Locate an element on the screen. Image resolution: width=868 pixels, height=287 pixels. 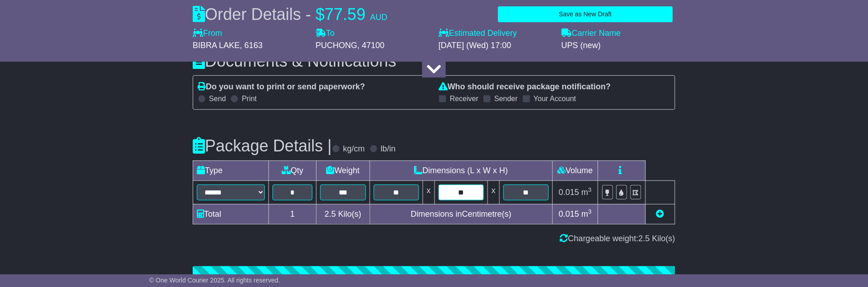
td: Qty is located at coordinates (292, 170).